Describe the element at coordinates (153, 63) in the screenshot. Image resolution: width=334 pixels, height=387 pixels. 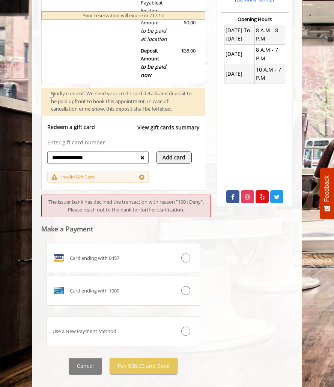
I see `b: Deposit Amount` at that location.